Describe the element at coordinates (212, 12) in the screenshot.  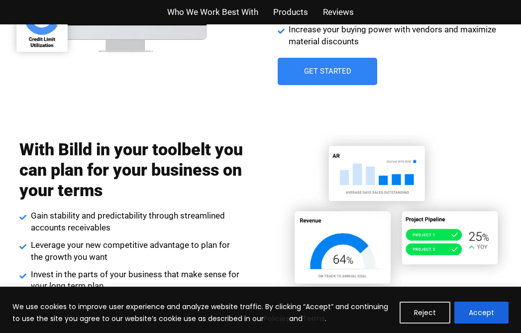
I see `a: Who We Work Best With` at that location.